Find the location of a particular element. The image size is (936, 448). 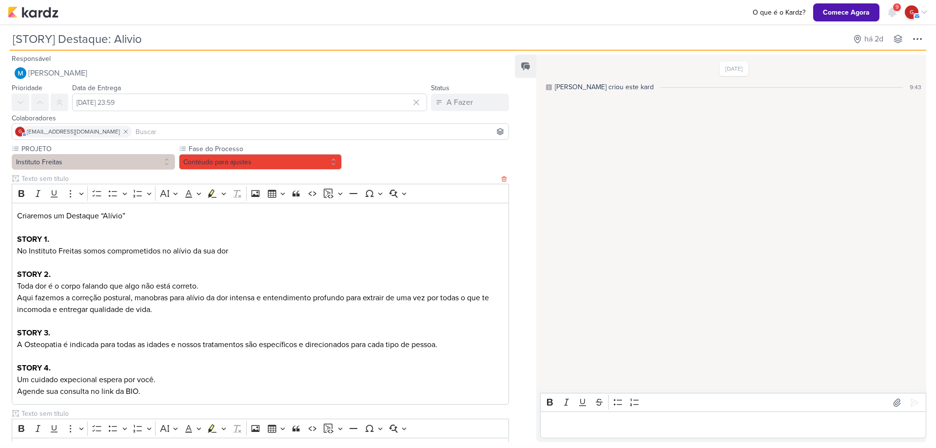

label: Fase do Processo is located at coordinates (265, 149).